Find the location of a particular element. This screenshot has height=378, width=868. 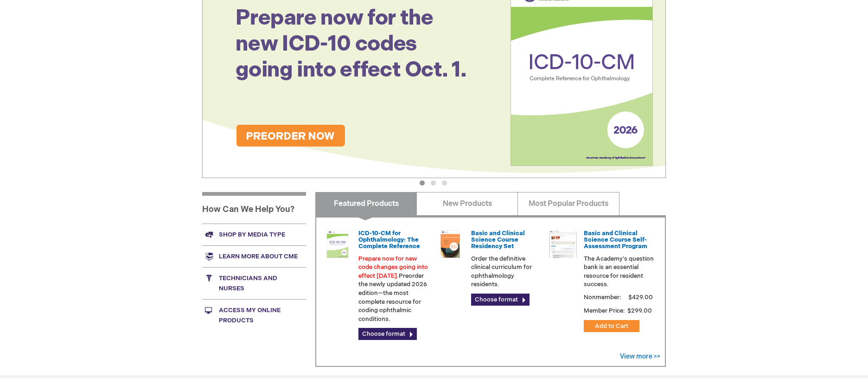

a: New Products is located at coordinates (467, 203).